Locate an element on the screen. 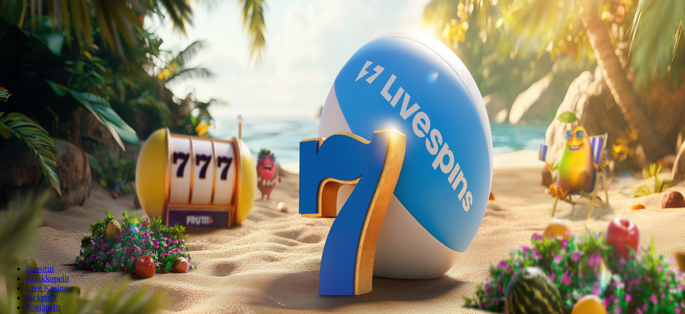 Image resolution: width=685 pixels, height=314 pixels. span: Live Kasino is located at coordinates (47, 288).